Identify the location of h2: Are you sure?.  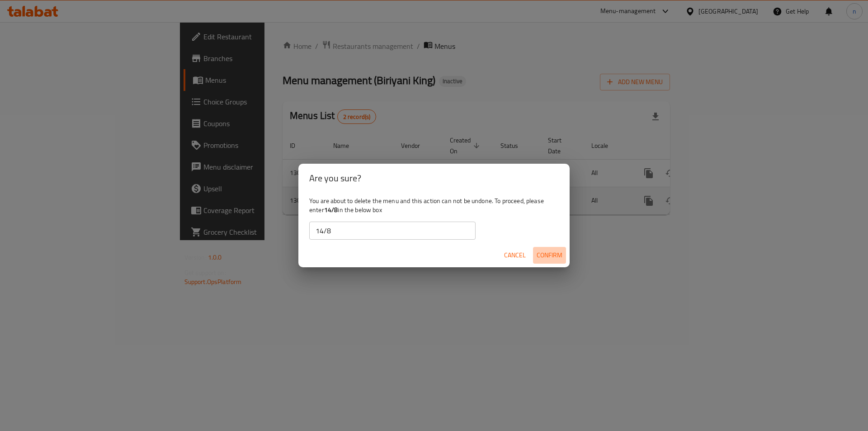
(434, 178).